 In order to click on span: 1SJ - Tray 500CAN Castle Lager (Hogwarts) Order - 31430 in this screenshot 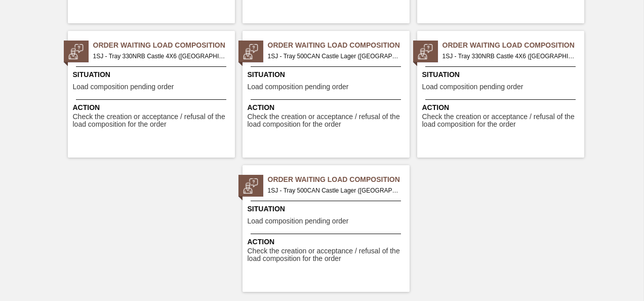, I will do `click(335, 191)`.